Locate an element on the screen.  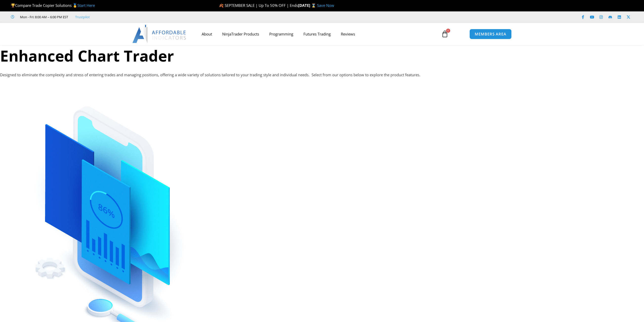
span: 0 is located at coordinates (448, 30).